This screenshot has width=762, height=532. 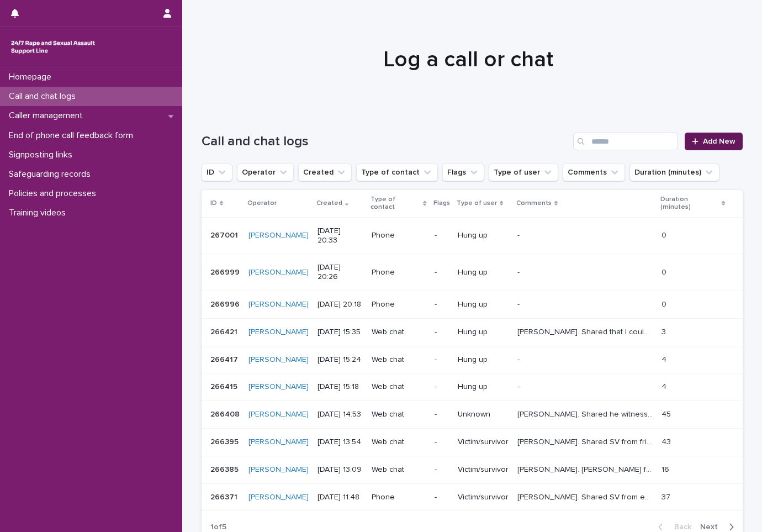 What do you see at coordinates (225, 496) in the screenshot?
I see `p: 266371` at bounding box center [225, 496].